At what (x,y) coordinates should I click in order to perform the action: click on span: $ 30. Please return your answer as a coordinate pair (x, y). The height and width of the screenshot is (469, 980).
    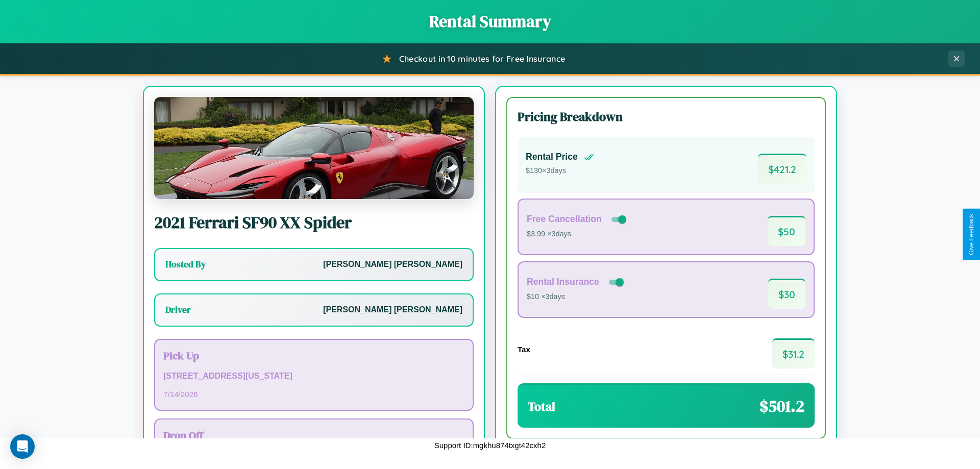
    Looking at the image, I should click on (786, 293).